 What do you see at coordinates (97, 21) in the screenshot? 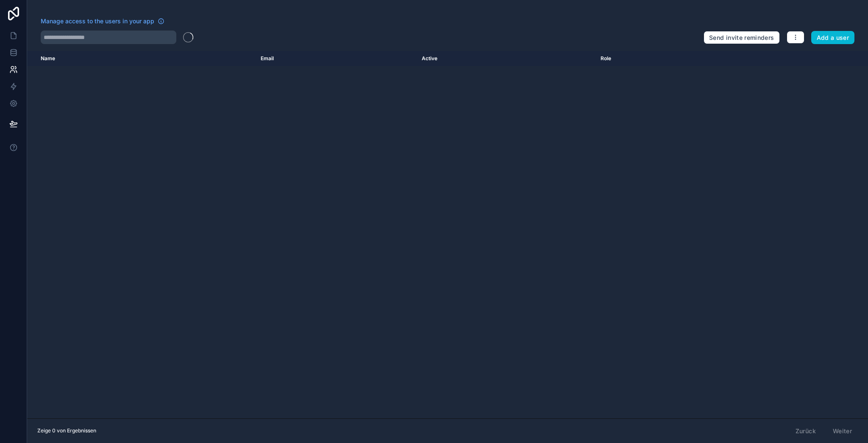
I see `span: Manage access to the users in your app` at bounding box center [97, 21].